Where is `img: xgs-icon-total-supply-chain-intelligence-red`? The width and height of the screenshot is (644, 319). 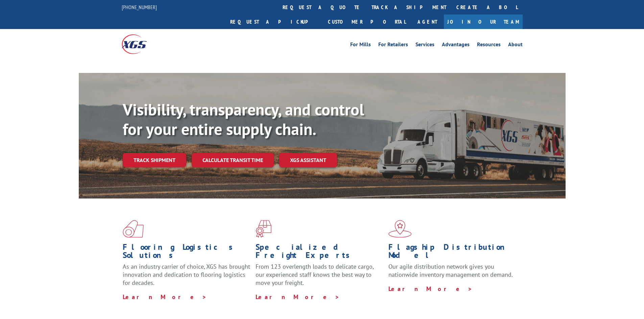
img: xgs-icon-total-supply-chain-intelligence-red is located at coordinates (133, 229).